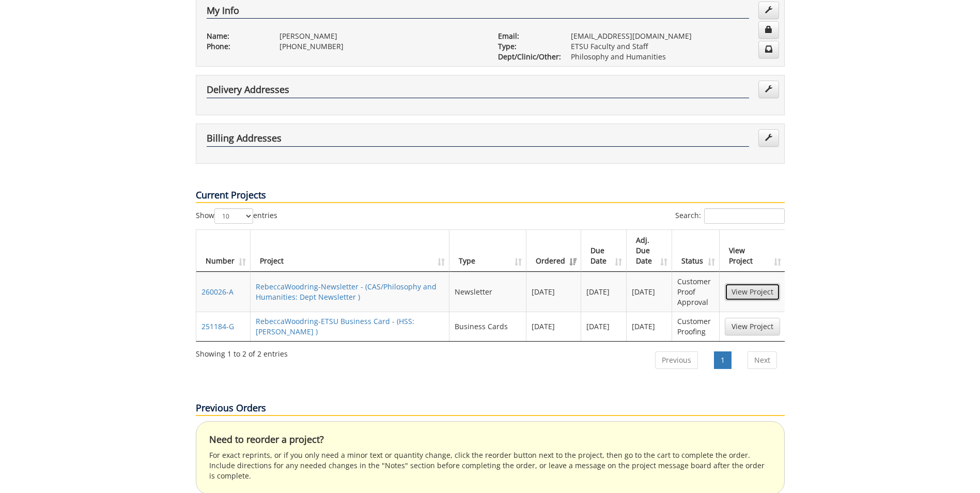 Image resolution: width=980 pixels, height=493 pixels. What do you see at coordinates (526, 57) in the screenshot?
I see `p: Dept/Clinic/Other:` at bounding box center [526, 57].